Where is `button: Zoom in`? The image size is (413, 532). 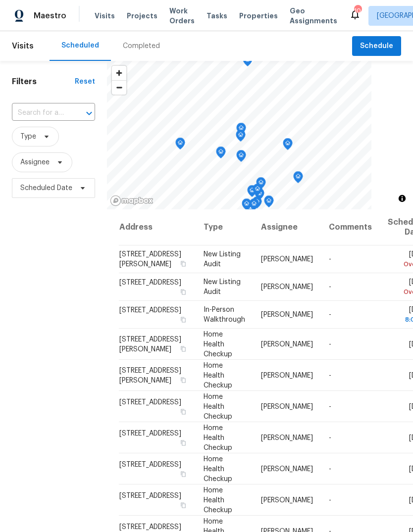 button: Zoom in is located at coordinates (119, 73).